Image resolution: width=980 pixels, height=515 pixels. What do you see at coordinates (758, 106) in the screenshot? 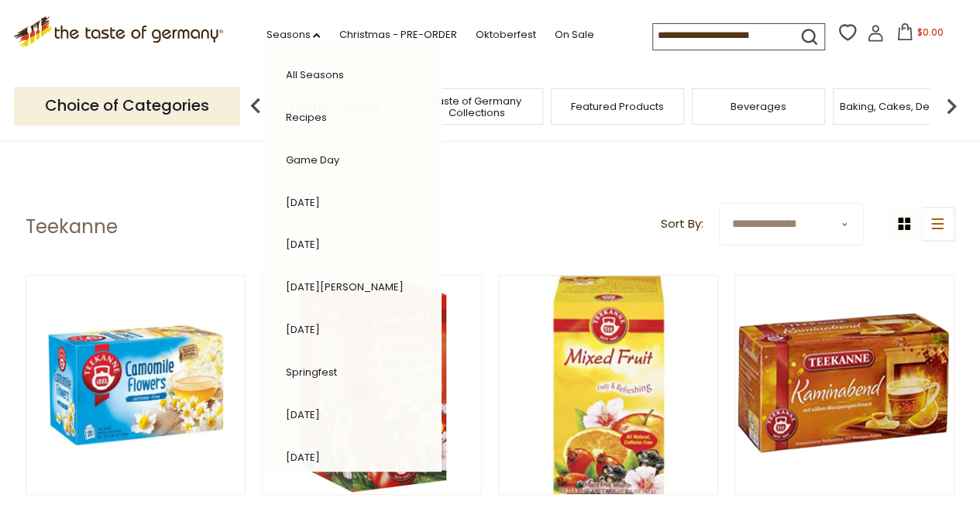
I see `a: Beverages` at bounding box center [758, 106].